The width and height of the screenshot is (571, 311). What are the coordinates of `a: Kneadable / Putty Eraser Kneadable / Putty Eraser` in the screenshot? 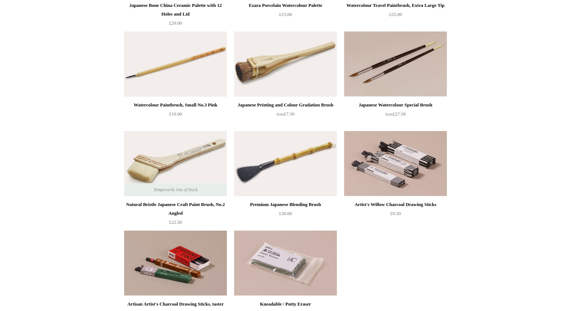 It's located at (286, 263).